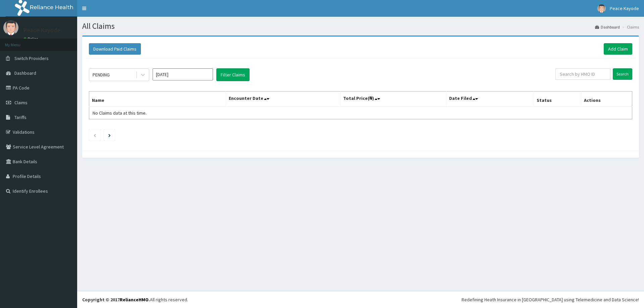 This screenshot has height=308, width=644. What do you see at coordinates (20, 117) in the screenshot?
I see `span: Tariffs` at bounding box center [20, 117].